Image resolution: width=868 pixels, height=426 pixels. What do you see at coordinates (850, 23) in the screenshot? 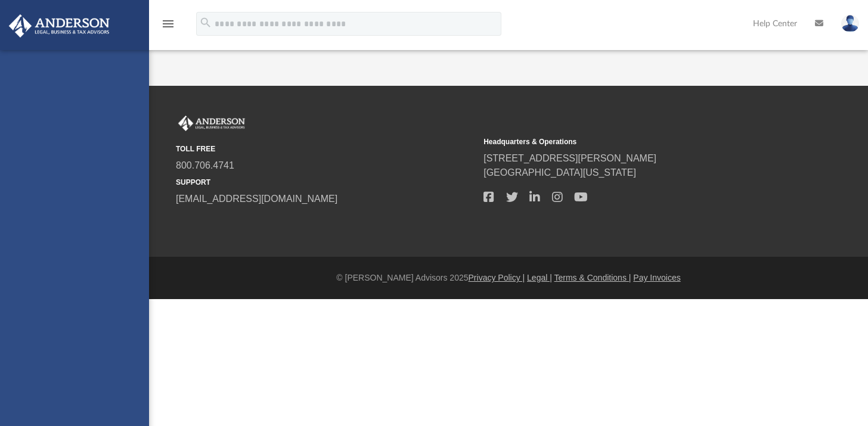
I see `img: User Pic` at bounding box center [850, 23].